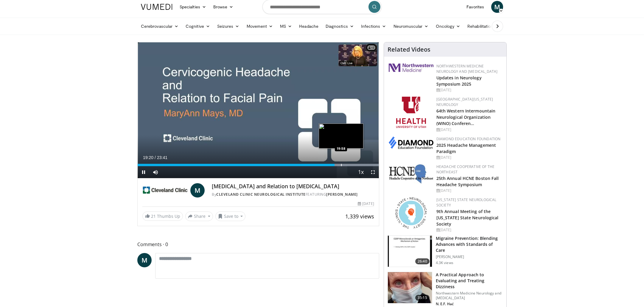 The image size is (644, 307). I want to click on button: Share, so click(199, 216).